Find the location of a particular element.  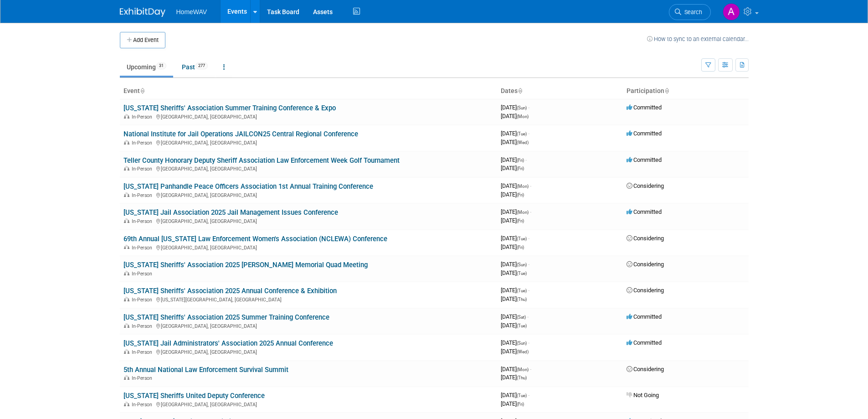

span: 277 is located at coordinates (202, 65).